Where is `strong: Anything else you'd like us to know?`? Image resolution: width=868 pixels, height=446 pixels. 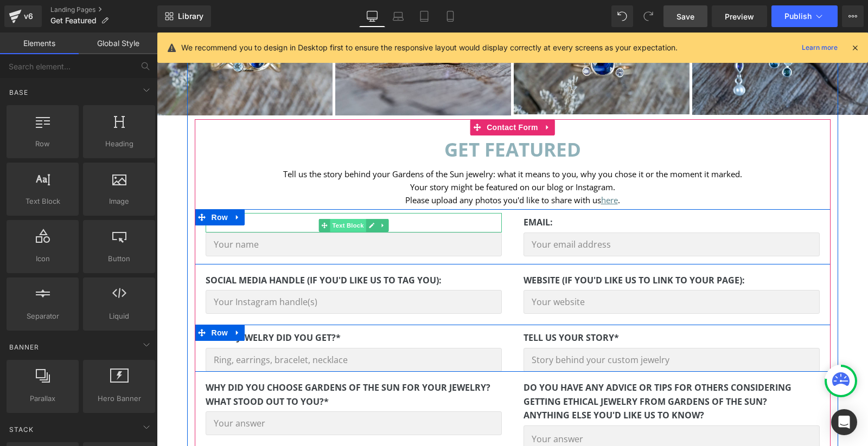
strong: Anything else you'd like us to know? is located at coordinates (457, 382).